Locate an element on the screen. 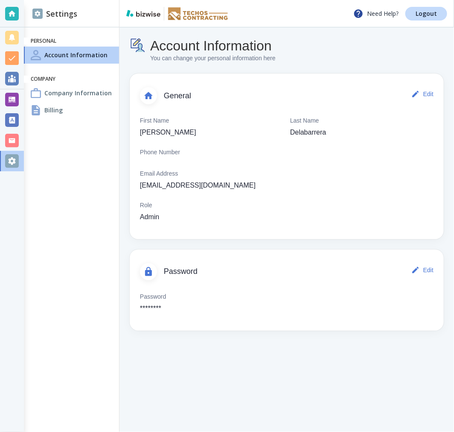 This screenshot has width=454, height=432. h6: Company is located at coordinates (71, 79).